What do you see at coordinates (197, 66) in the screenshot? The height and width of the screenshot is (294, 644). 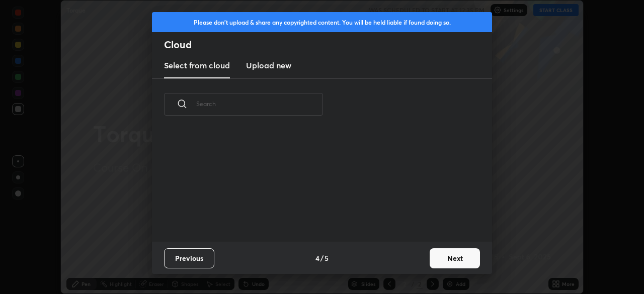 I see `h3: Select from cloud` at bounding box center [197, 66].